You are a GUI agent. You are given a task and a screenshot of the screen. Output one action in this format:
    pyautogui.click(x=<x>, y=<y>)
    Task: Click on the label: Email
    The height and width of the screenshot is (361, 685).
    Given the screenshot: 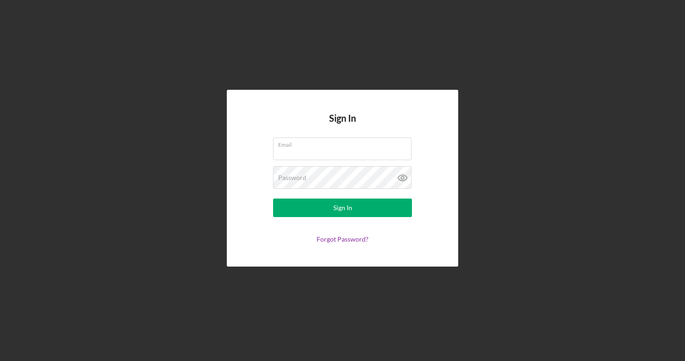 What is the action you would take?
    pyautogui.click(x=345, y=143)
    